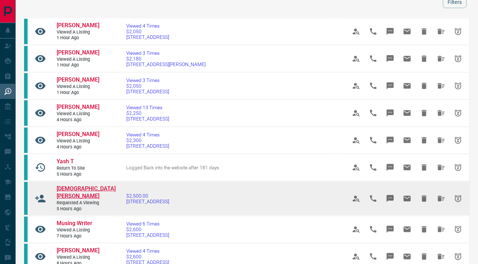 The image size is (478, 264). I want to click on span: Return to Site, so click(78, 168).